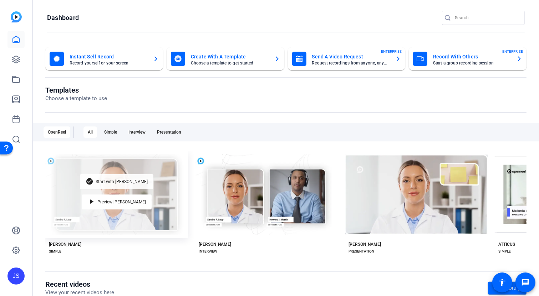  What do you see at coordinates (108, 63) in the screenshot?
I see `mat-card-subtitle: Record yourself or your screen` at bounding box center [108, 63].